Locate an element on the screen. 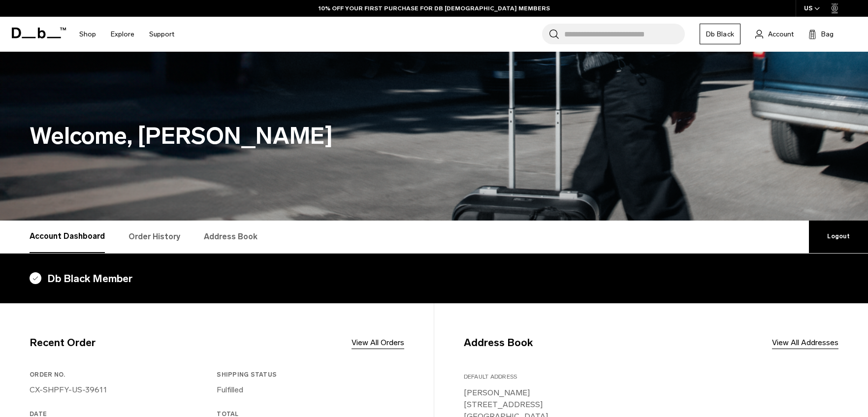  a: Order History is located at coordinates (154, 237).